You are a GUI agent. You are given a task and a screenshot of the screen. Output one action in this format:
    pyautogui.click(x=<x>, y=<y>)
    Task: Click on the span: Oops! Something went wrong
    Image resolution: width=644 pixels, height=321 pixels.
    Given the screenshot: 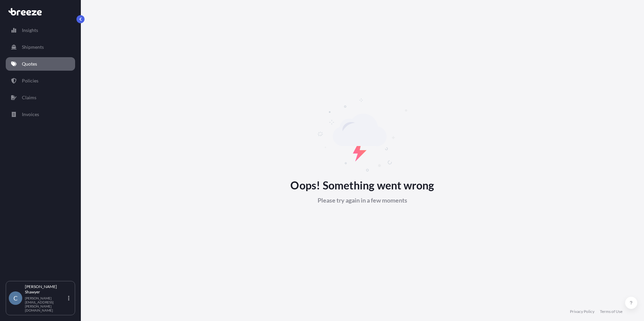 What is the action you would take?
    pyautogui.click(x=362, y=186)
    